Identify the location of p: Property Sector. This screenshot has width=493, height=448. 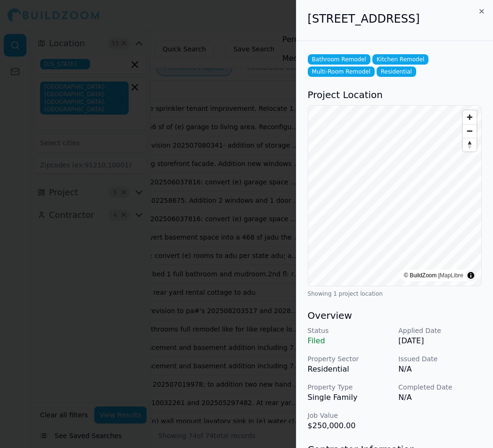
(350, 359).